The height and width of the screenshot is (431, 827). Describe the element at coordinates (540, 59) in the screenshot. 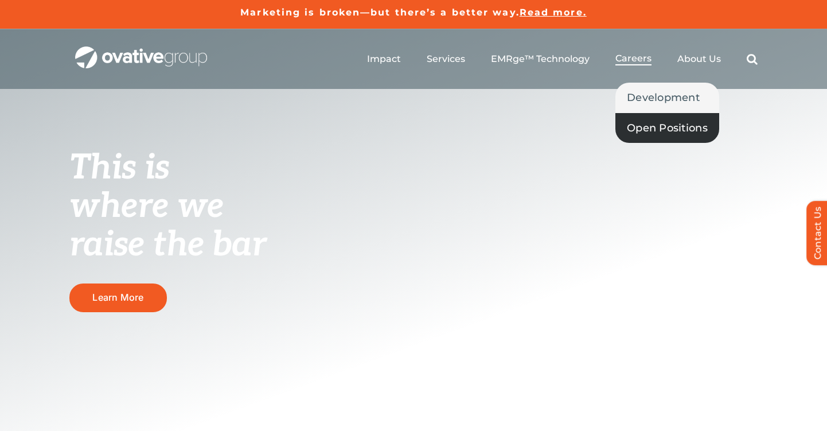

I see `a: EMRge™ Technology` at that location.